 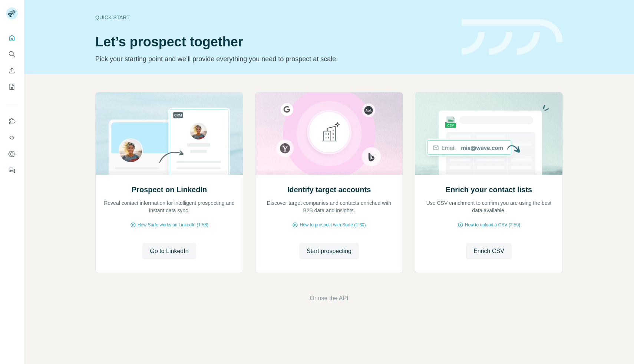 I want to click on img: Identify target accounts, so click(x=329, y=133).